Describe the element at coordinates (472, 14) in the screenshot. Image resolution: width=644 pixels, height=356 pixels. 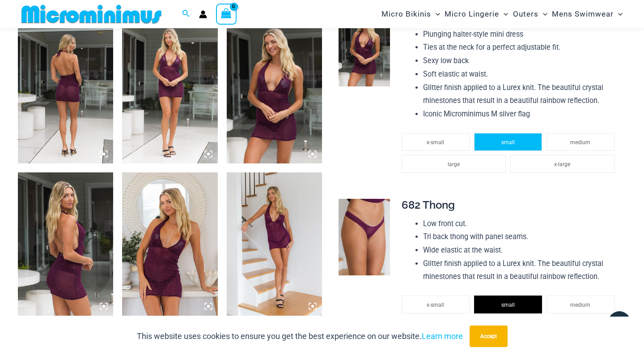
I see `span: Micro Lingerie` at that location.